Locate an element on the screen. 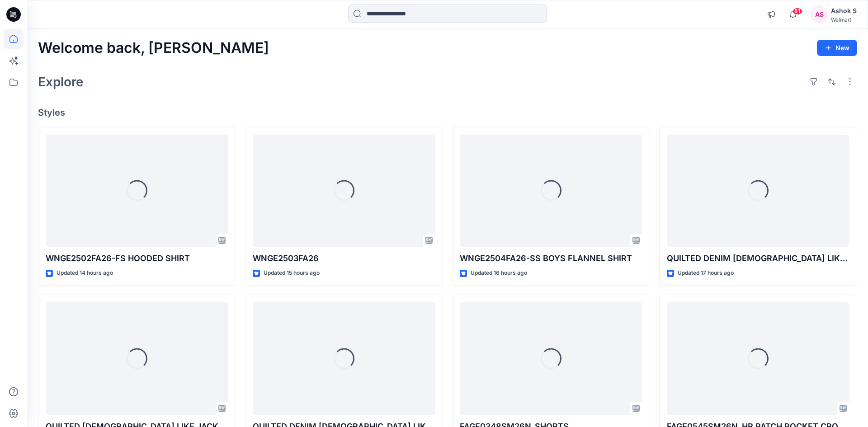  p: Updated 17 hours ago is located at coordinates (705, 273).